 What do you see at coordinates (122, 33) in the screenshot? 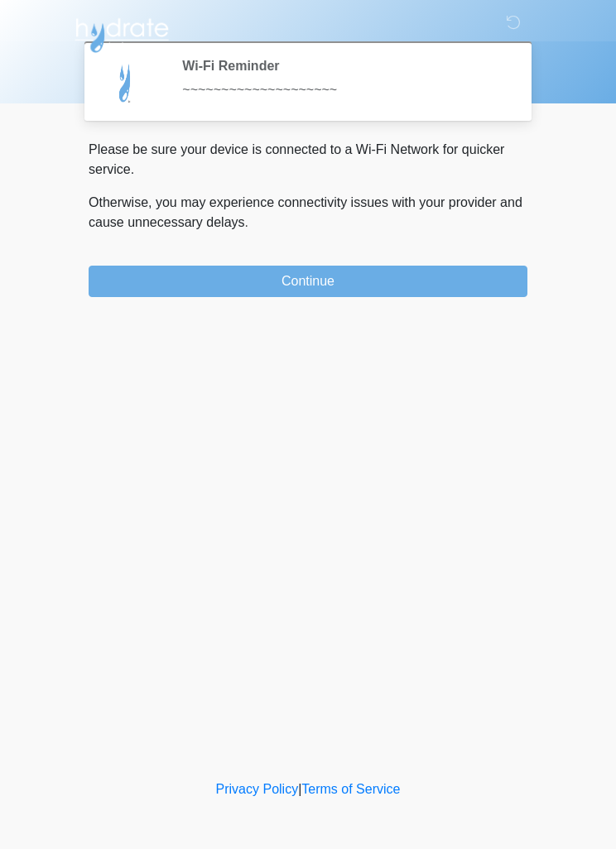
I see `img: Hydrate IV Bar - Scottsdale Logo` at bounding box center [122, 33].